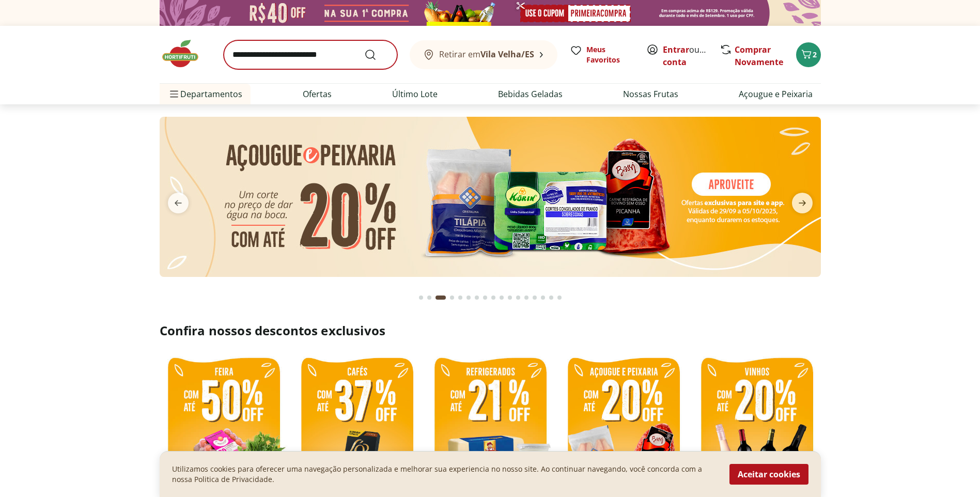 This screenshot has width=980, height=497. What do you see at coordinates (535, 297) in the screenshot?
I see `button: Go to page 14 from fs-carousel` at bounding box center [535, 297].